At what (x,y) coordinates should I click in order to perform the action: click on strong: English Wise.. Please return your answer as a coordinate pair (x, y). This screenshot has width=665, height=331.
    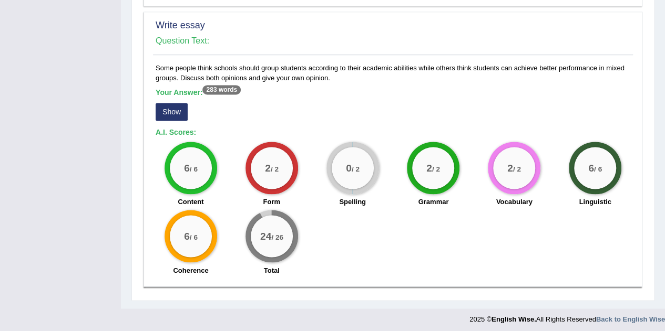
    Looking at the image, I should click on (513, 319).